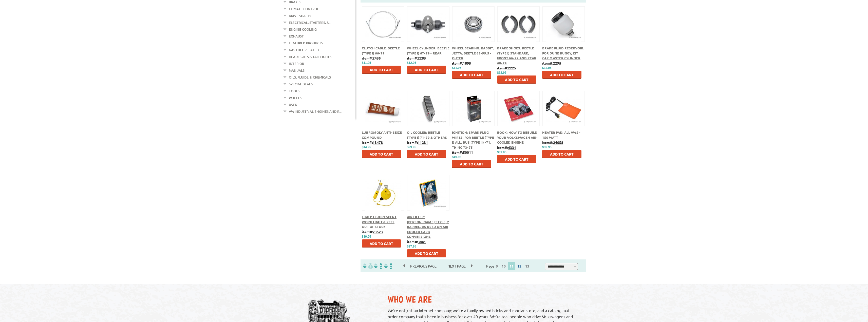  I want to click on u: 11231, so click(423, 142).